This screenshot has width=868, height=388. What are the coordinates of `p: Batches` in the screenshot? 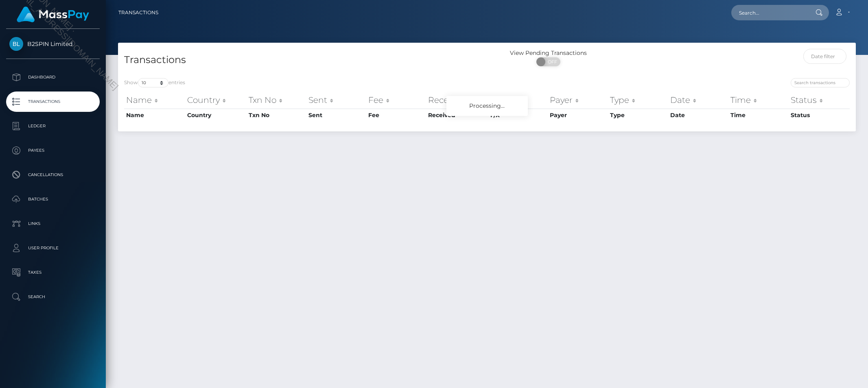 It's located at (53, 199).